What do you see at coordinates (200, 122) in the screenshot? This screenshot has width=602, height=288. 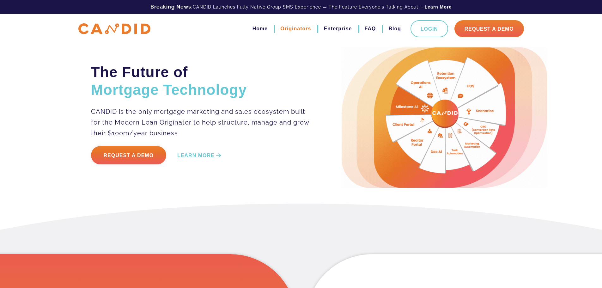 I see `p: CANDID is the only mortgage marketing and sales ecosystem built for the Modern Loan Originator to...` at bounding box center [200, 122].